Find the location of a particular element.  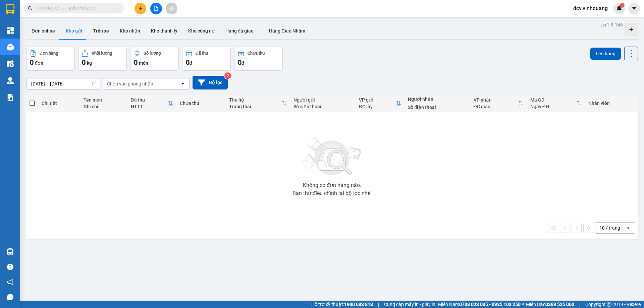

button: Kho gửi is located at coordinates (74, 31).